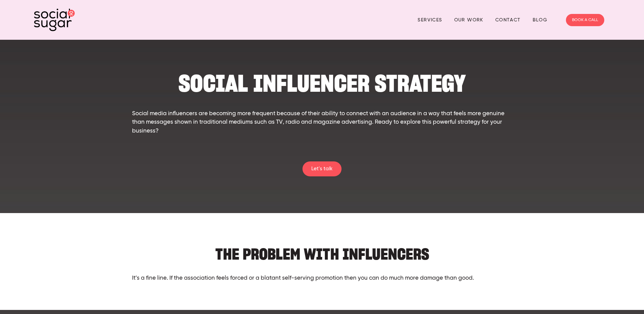 The height and width of the screenshot is (314, 644). Describe the element at coordinates (322, 279) in the screenshot. I see `p: It’s a fine line. If the association feels forced or a blatant self-serving promotion then you ca...` at that location.